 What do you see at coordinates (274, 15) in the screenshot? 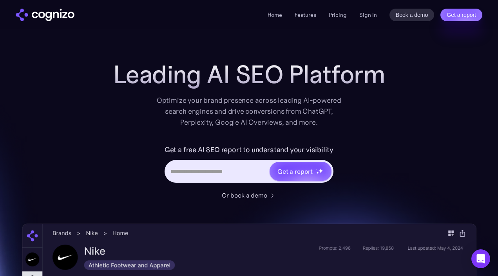
I see `a: Home` at bounding box center [274, 15].